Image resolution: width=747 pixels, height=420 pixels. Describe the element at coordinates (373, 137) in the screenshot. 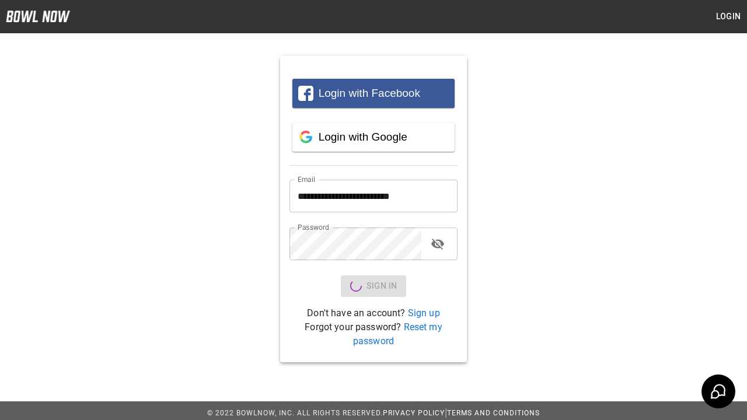

I see `button: Login with Google` at that location.